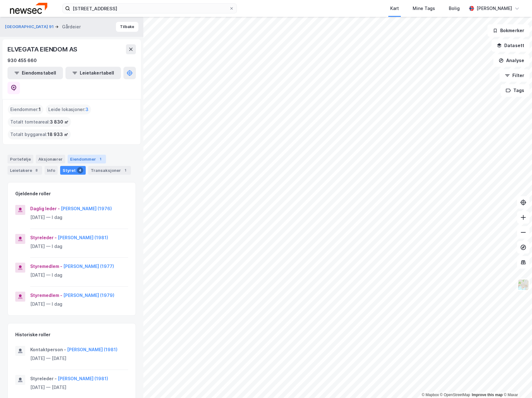  What do you see at coordinates (150, 9) in the screenshot?
I see `input: Søk på adresse, matrikkel, gårdeiere, leietakere eller personer` at bounding box center [150, 9].